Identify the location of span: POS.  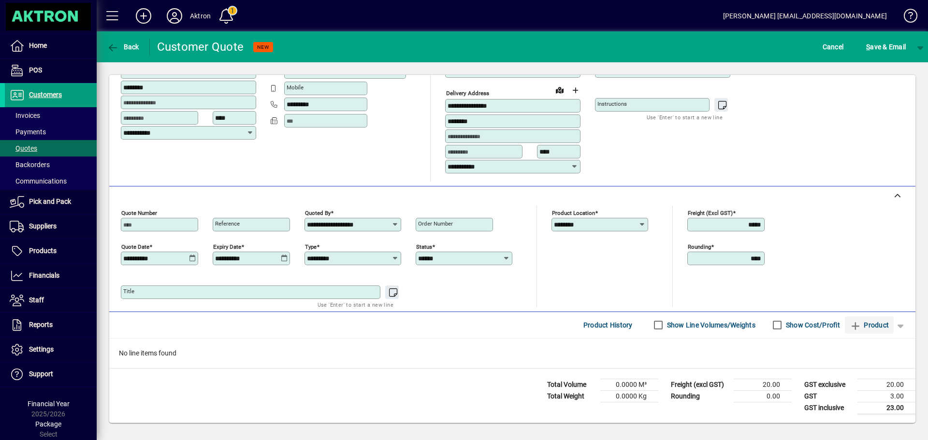
(35, 70).